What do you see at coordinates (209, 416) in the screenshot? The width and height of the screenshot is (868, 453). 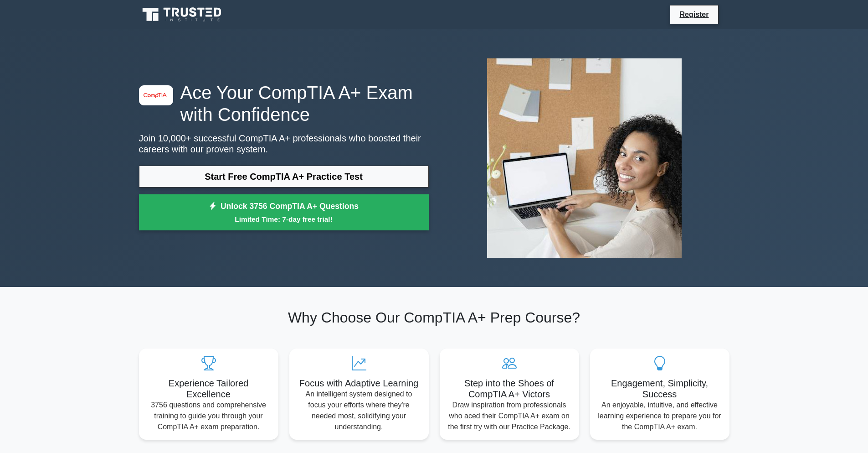 I see `p: 3756 questions and comprehensive training to guide you through your CompTIA A+ exam preparation.` at bounding box center [209, 416].